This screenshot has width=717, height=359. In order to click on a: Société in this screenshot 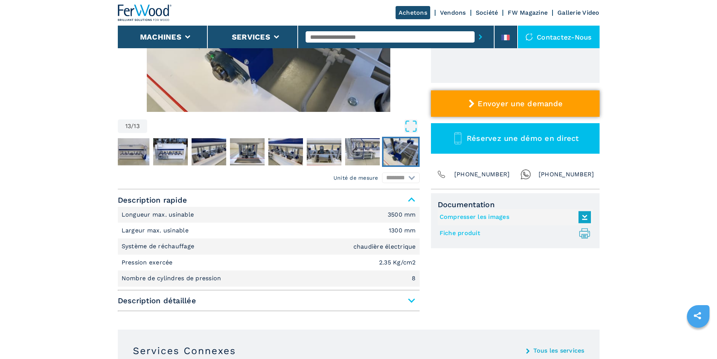, I will do `click(487, 12)`.